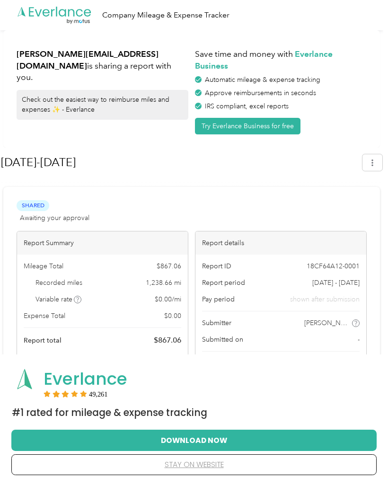 The image size is (388, 486). What do you see at coordinates (44, 266) in the screenshot?
I see `span: Mileage Total` at bounding box center [44, 266].